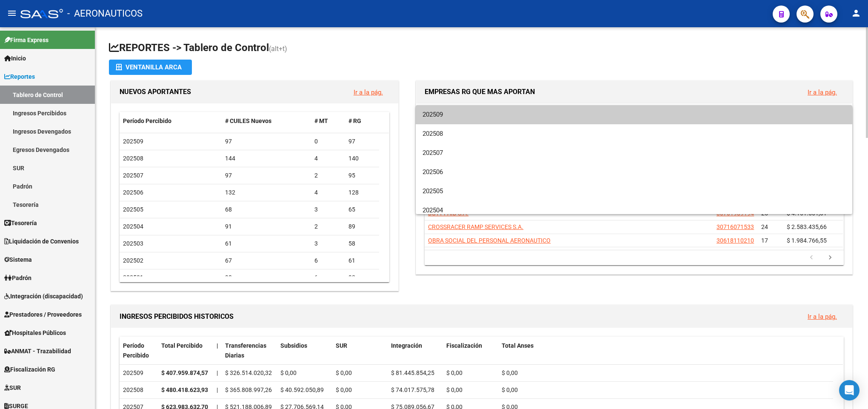 This screenshot has height=409, width=868. I want to click on span: 202504, so click(634, 210).